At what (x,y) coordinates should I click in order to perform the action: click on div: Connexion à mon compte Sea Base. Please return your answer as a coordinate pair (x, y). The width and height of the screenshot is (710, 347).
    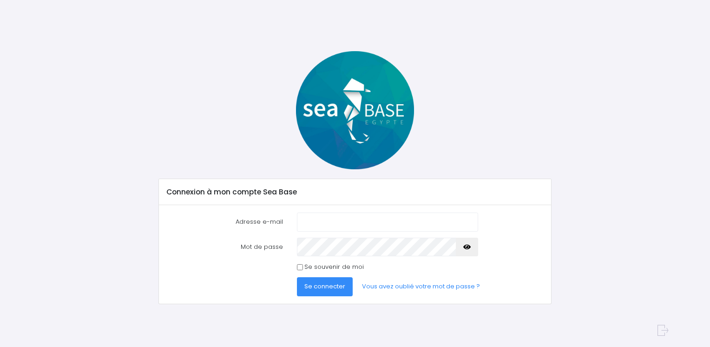
    Looking at the image, I should click on (354, 192).